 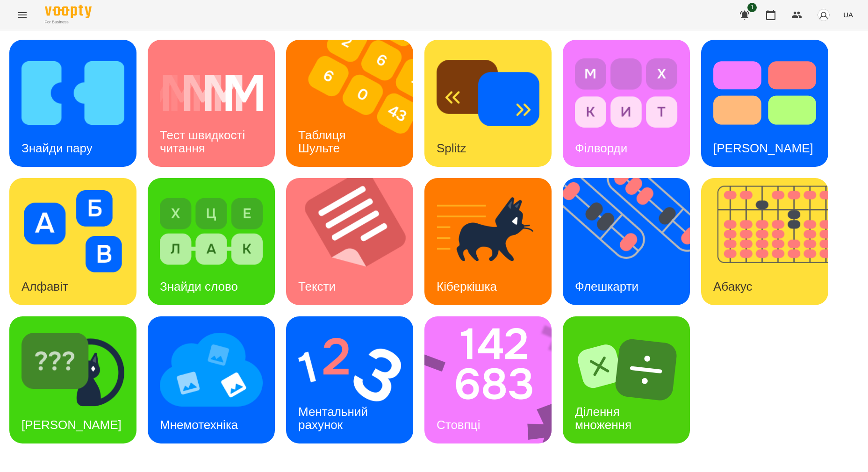 I want to click on span: For Business, so click(x=68, y=22).